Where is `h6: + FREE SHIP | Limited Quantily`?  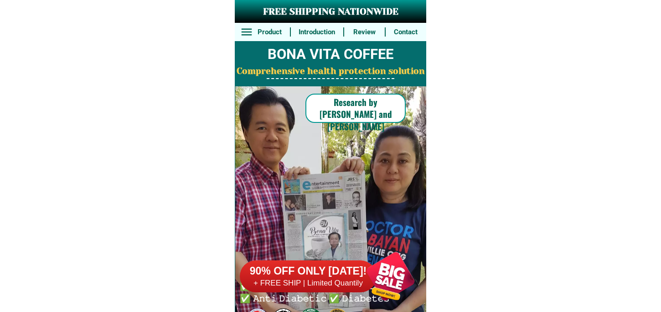
h6: + FREE SHIP | Limited Quantily is located at coordinates (308, 283).